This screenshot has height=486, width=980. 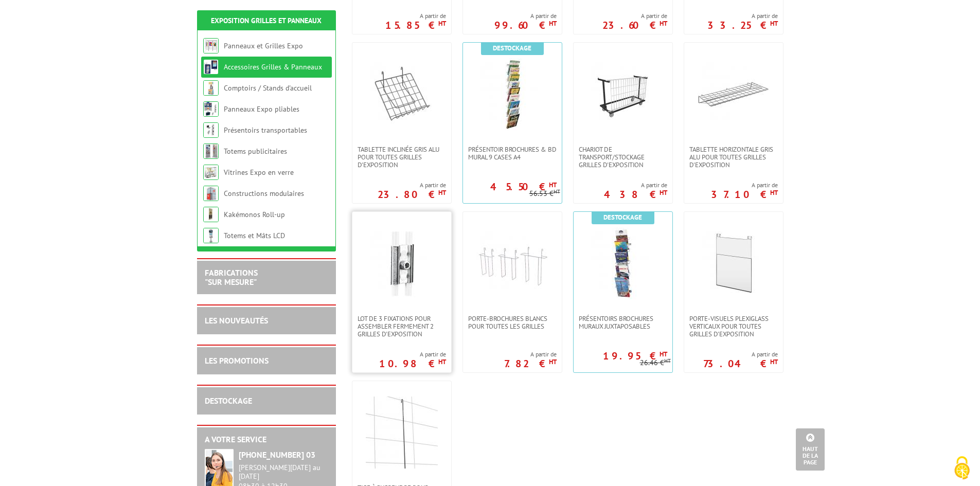 I want to click on span: Présentoirs brochures muraux juxtaposables, so click(x=623, y=322).